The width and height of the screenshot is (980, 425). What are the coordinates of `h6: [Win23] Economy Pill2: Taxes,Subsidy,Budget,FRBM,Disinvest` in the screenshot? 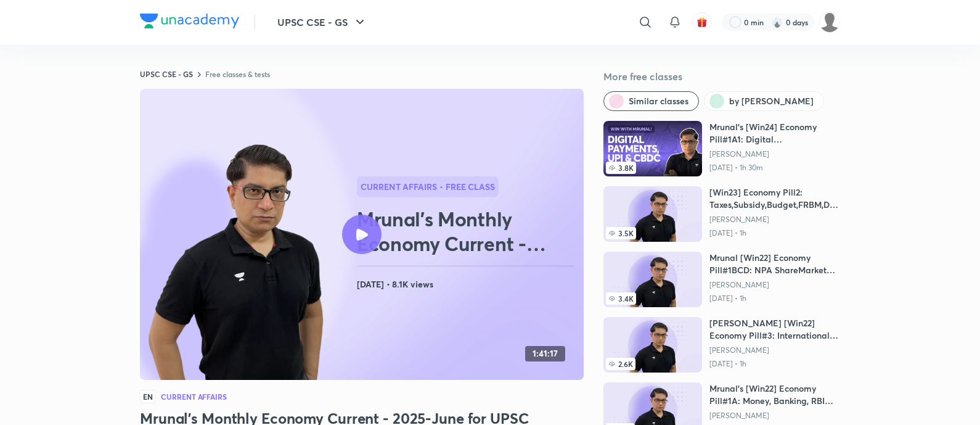 It's located at (775, 199).